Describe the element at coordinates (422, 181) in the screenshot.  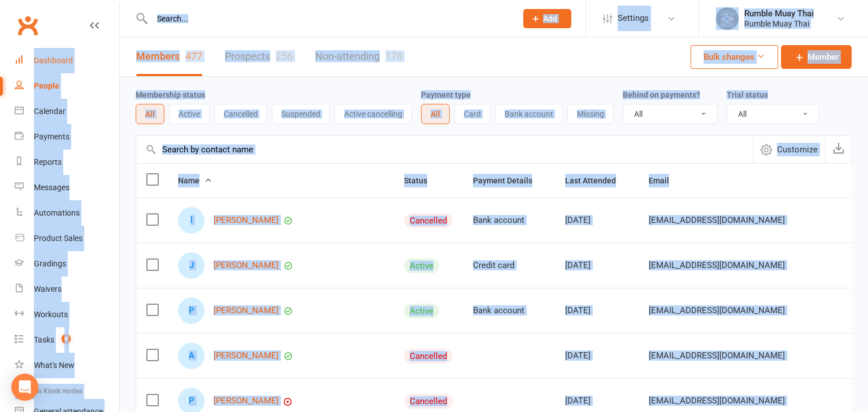
I see `span: Status` at that location.